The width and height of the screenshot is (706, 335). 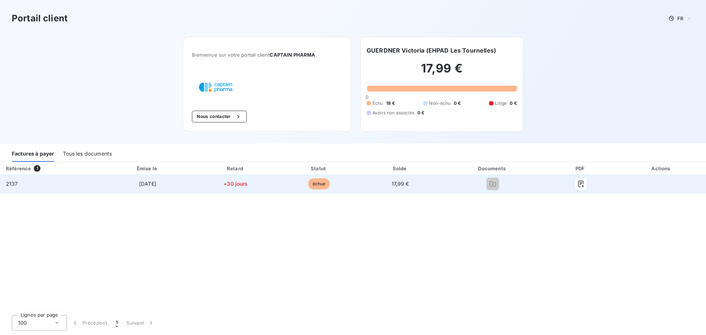 I want to click on h6: GUERDNER Victoria (EHPAD Les Tournelles), so click(x=431, y=50).